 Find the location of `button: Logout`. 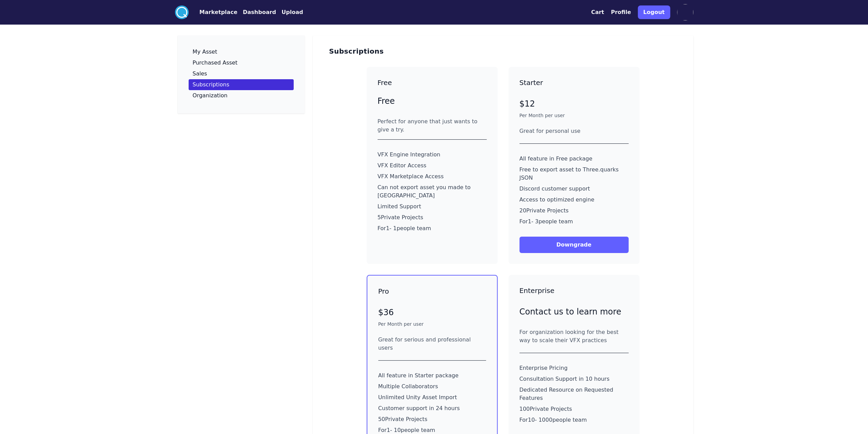

button: Logout is located at coordinates (654, 12).